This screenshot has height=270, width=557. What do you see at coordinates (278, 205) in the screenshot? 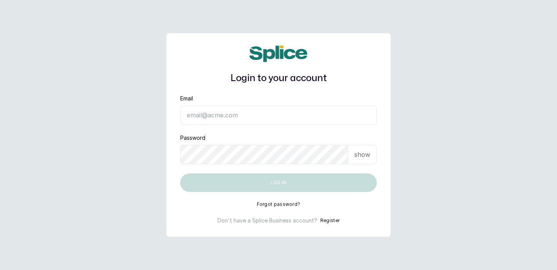
I see `button: Forgot password?` at bounding box center [278, 205].